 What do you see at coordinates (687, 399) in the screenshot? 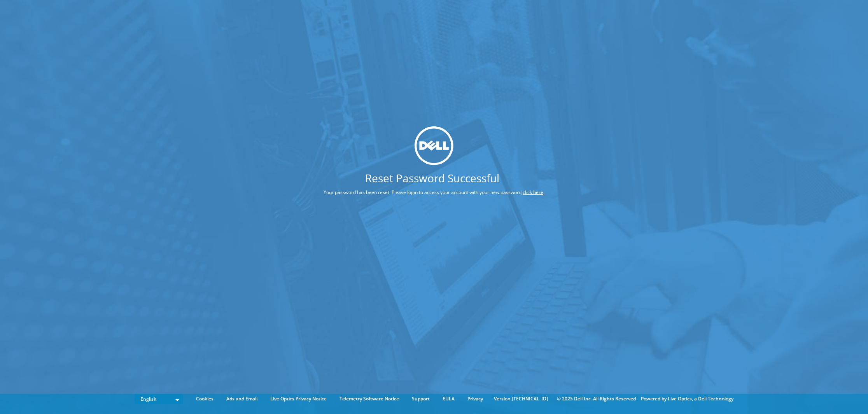
I see `li: Powered by Live Optics, a Dell Technology` at bounding box center [687, 399].